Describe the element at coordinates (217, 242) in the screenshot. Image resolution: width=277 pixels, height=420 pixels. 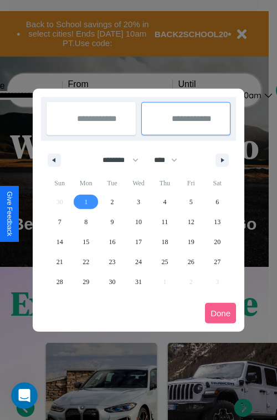
I see `button: 20` at that location.